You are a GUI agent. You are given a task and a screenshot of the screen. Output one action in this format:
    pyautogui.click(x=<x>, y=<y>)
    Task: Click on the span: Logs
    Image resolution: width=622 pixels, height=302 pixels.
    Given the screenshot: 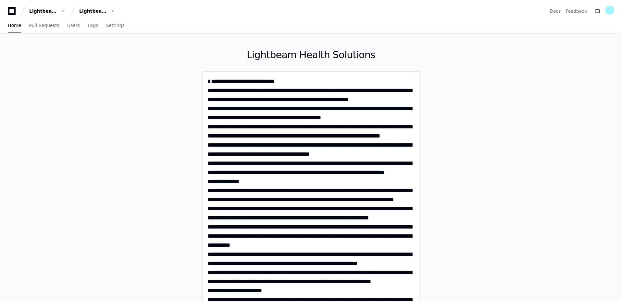 What is the action you would take?
    pyautogui.click(x=93, y=25)
    